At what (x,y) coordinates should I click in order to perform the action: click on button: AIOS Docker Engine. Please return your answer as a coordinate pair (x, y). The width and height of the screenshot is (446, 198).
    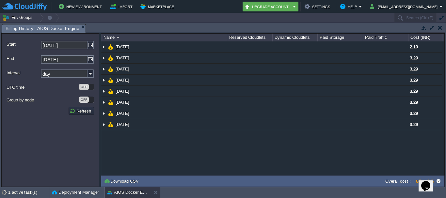
    Looking at the image, I should click on (128, 193).